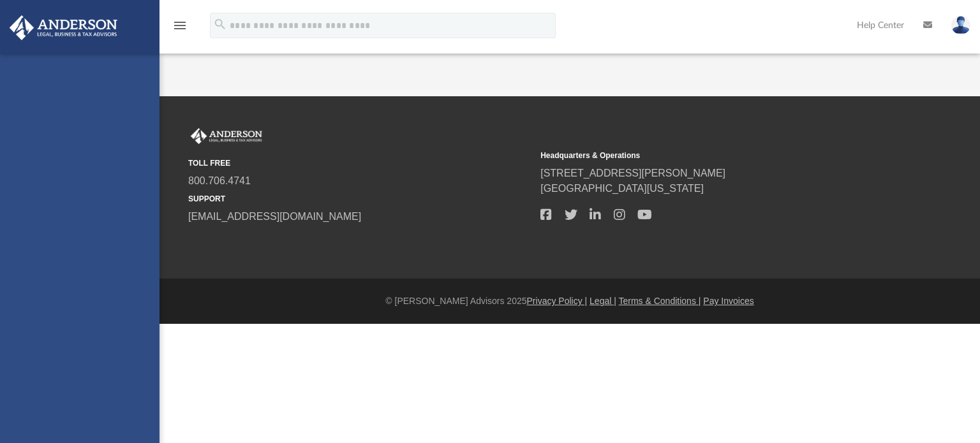 The height and width of the screenshot is (443, 980). I want to click on i: search, so click(220, 25).